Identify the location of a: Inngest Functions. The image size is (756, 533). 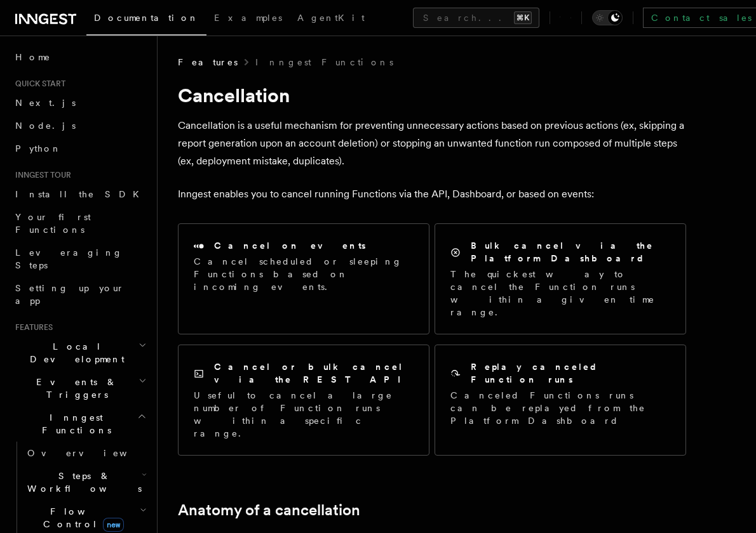
(324, 62).